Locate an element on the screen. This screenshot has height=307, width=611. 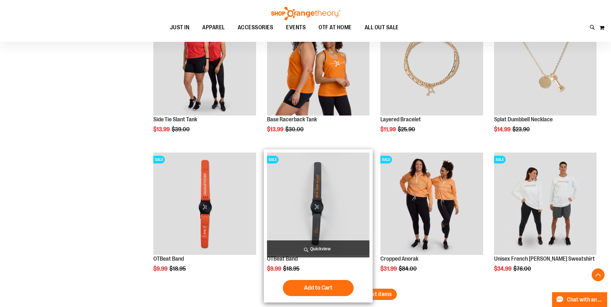
span: ALL OUT SALE is located at coordinates (382, 27).